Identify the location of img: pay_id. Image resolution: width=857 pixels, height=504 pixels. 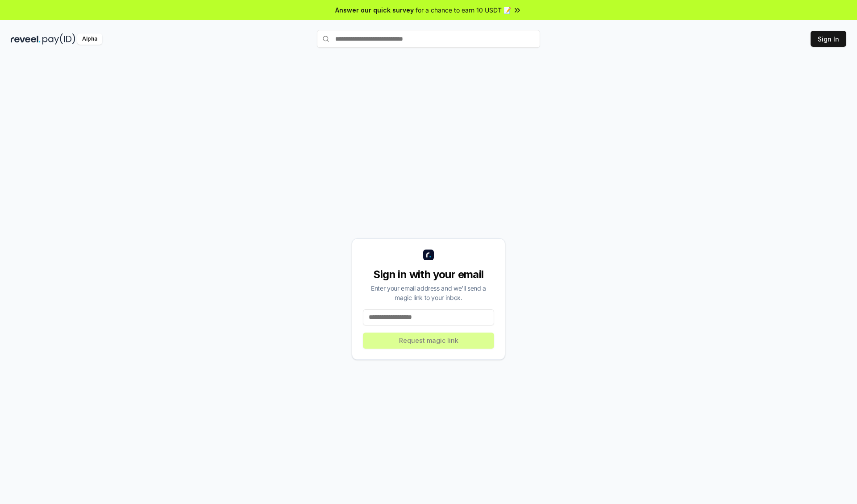
(59, 39).